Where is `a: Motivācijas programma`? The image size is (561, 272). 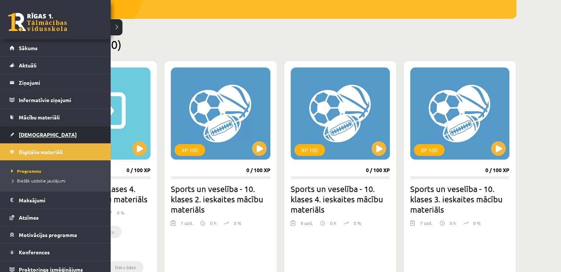 a: Motivācijas programma is located at coordinates (55, 235).